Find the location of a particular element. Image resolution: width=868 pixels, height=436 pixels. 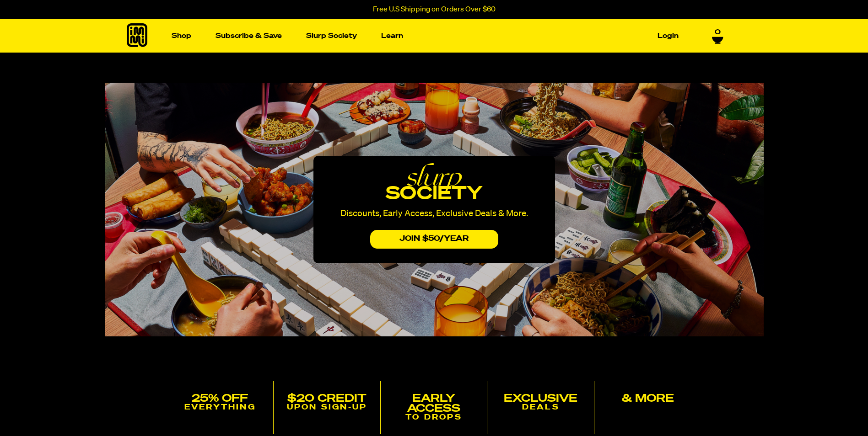

h5: & MORE is located at coordinates (647, 398).